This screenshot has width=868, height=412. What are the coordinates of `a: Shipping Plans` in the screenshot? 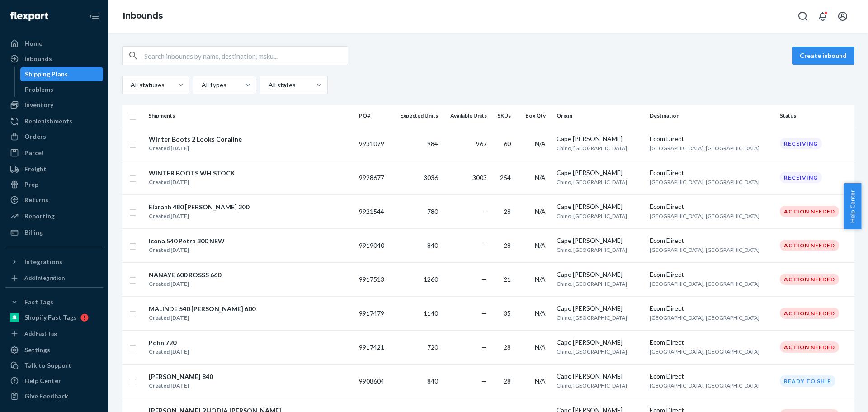 It's located at (62, 74).